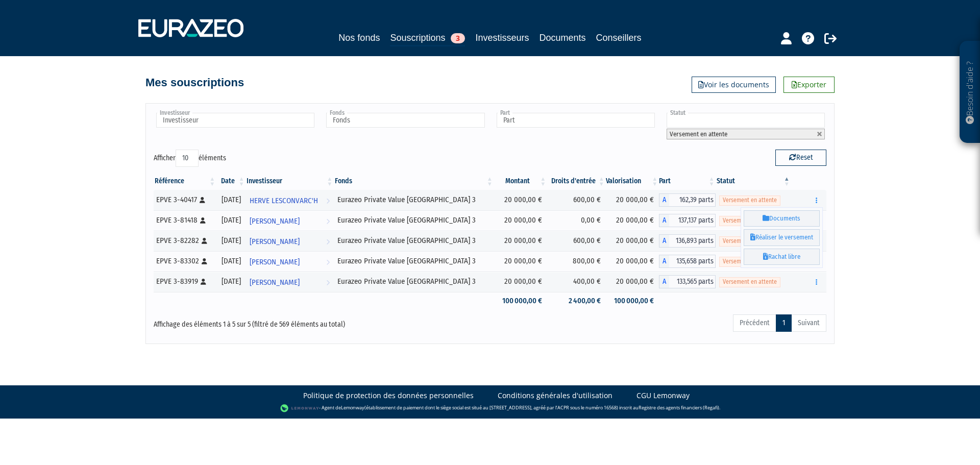 The height and width of the screenshot is (465, 980). Describe the element at coordinates (284, 201) in the screenshot. I see `span: HERVE LESCONVARC'H` at that location.